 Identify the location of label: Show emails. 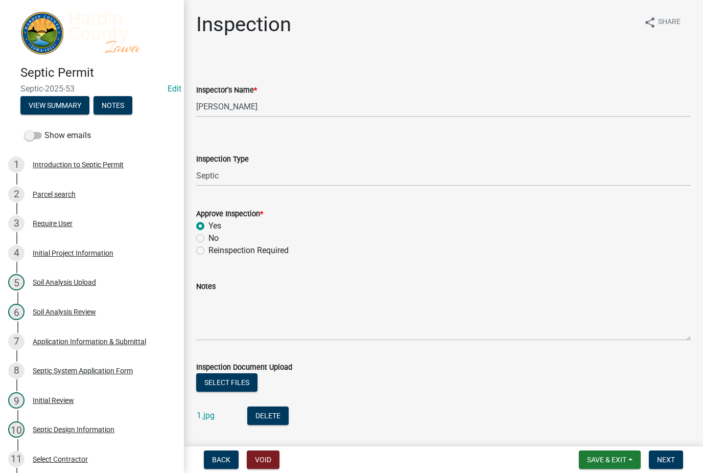
(58, 135).